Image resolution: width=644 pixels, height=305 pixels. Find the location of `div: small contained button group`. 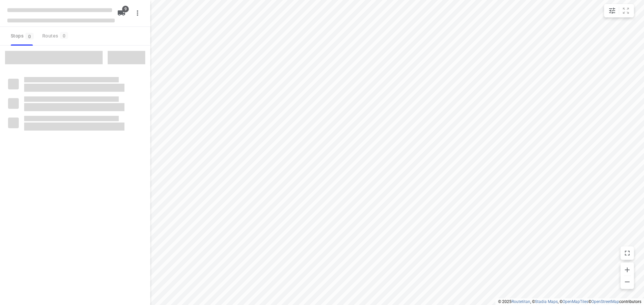

div: small contained button group is located at coordinates (619, 11).